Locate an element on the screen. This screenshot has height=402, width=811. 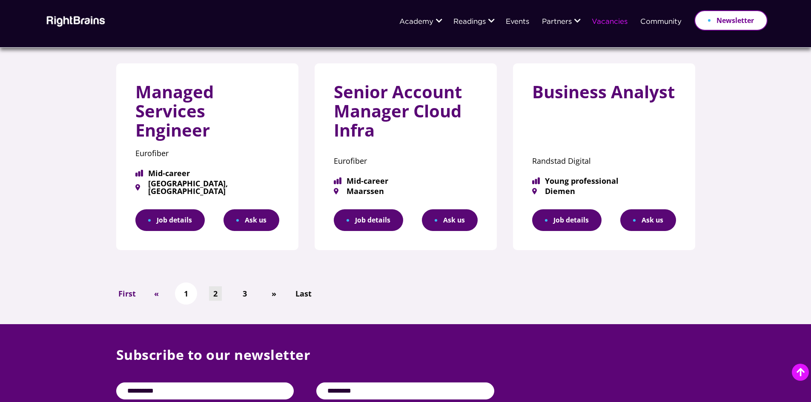
a: Vacancies is located at coordinates (609, 22).